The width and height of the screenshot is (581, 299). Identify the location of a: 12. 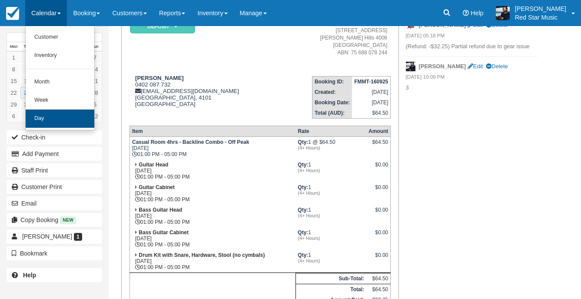
(95, 116).